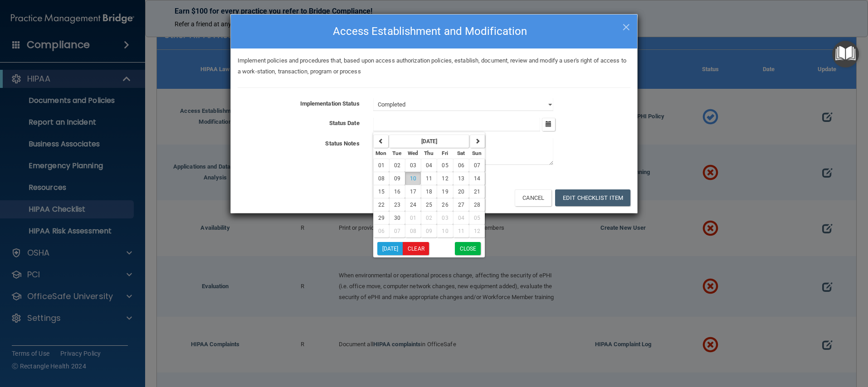 The width and height of the screenshot is (868, 387). I want to click on button: 14, so click(477, 178).